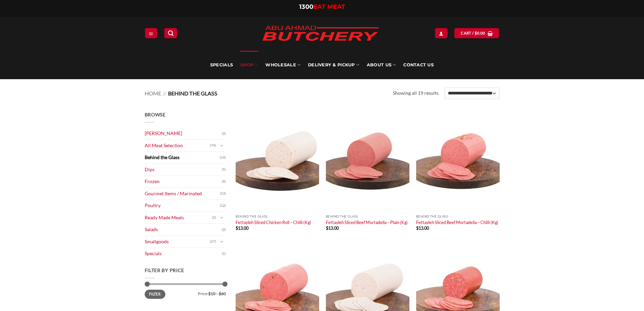  What do you see at coordinates (155, 115) in the screenshot?
I see `span: Browse` at bounding box center [155, 115].